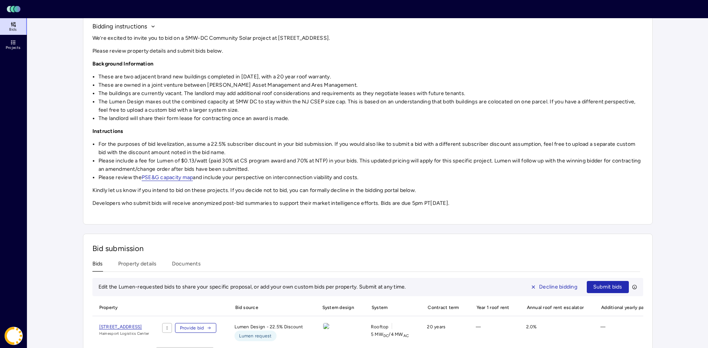 The width and height of the screenshot is (708, 348). What do you see at coordinates (608, 287) in the screenshot?
I see `span: Submit bids` at bounding box center [608, 287].